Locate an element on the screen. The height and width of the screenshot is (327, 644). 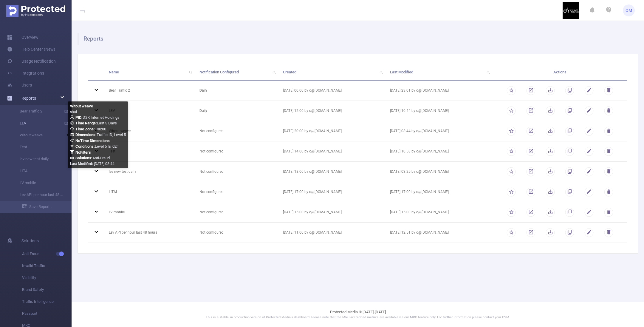
td: Lev API per hour last 48 hours is located at coordinates (149, 232).